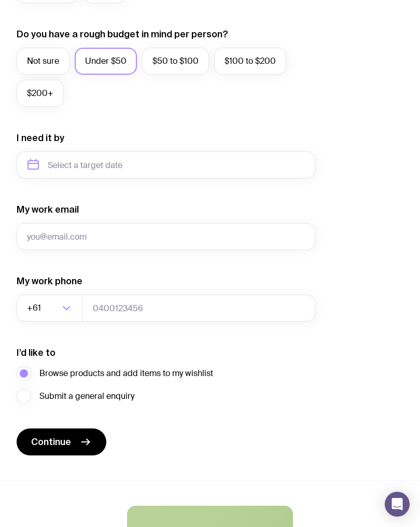 This screenshot has width=420, height=527. What do you see at coordinates (122, 34) in the screenshot?
I see `label: Do you have a rough budget in mind per person?` at bounding box center [122, 34].